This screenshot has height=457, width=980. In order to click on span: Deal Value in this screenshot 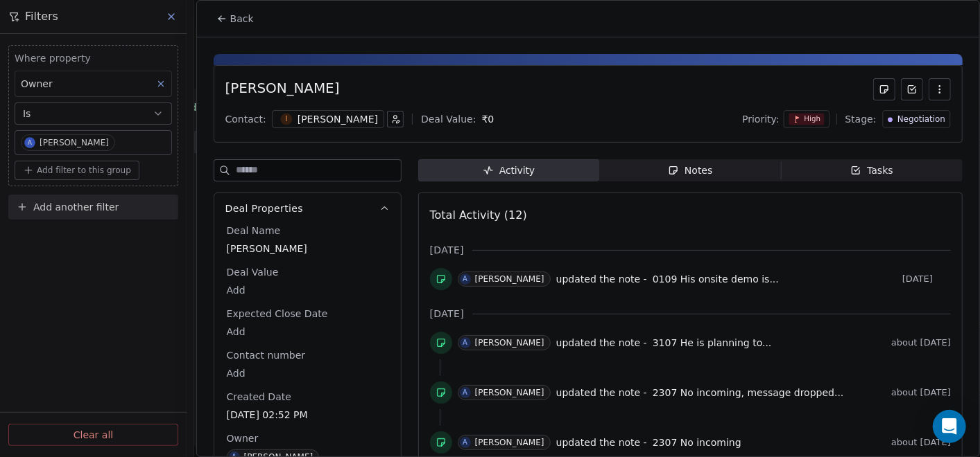, I will do `click(252, 272)`.